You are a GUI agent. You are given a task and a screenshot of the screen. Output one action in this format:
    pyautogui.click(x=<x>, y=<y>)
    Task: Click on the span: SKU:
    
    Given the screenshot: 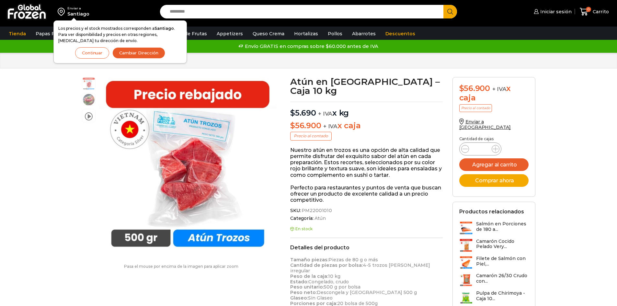 What is the action you would take?
    pyautogui.click(x=366, y=210)
    